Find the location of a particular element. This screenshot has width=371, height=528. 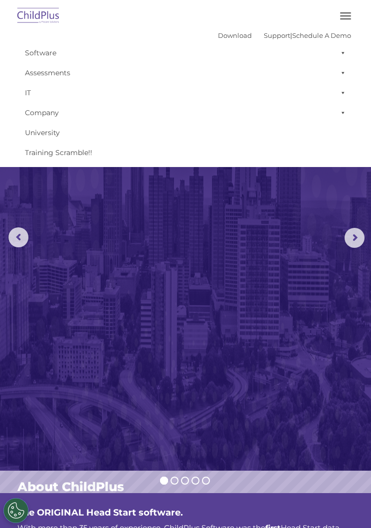

a: Download is located at coordinates (235, 35).